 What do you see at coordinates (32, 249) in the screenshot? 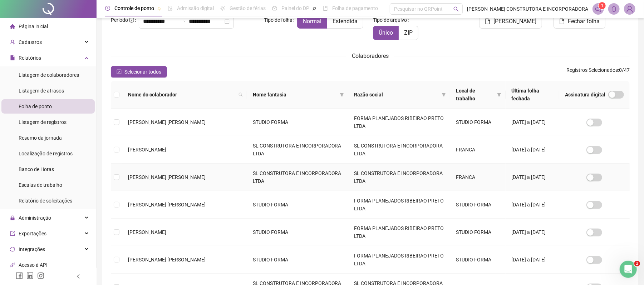
I see `span: Integrações` at bounding box center [32, 249].